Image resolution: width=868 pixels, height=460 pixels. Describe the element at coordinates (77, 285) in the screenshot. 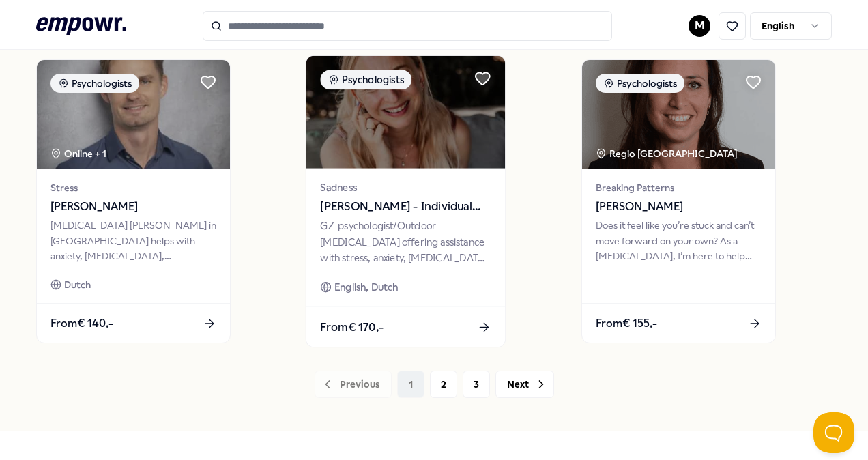

I see `span: Dutch` at that location.